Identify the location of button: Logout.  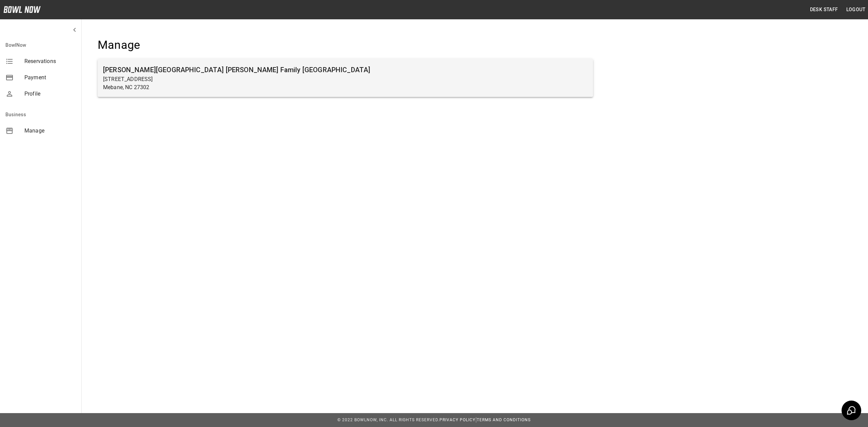
(856, 9).